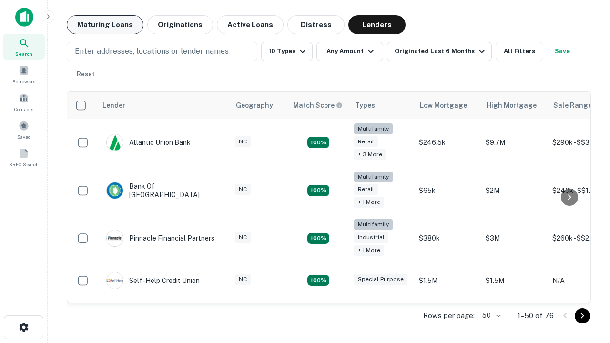  I want to click on button: Originated Last 6 Months, so click(439, 51).